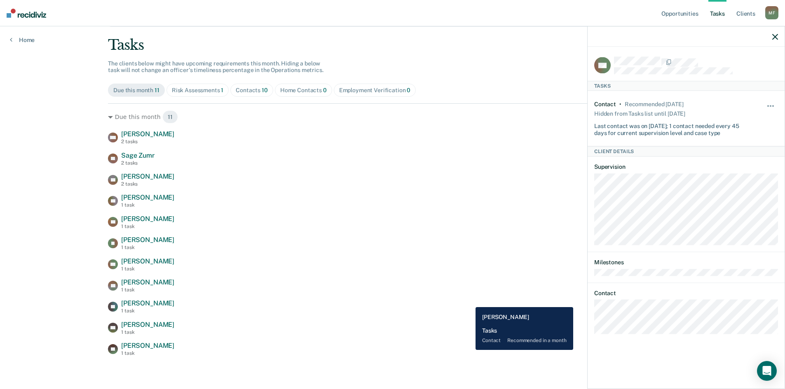 The image size is (785, 389). What do you see at coordinates (138, 155) in the screenshot?
I see `span: Sage Zumr` at bounding box center [138, 155].